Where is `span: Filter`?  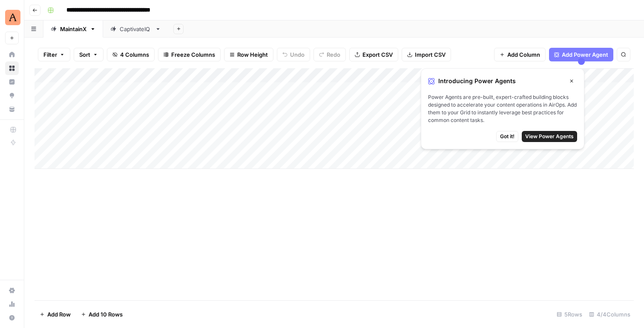
span: Filter is located at coordinates (50, 54).